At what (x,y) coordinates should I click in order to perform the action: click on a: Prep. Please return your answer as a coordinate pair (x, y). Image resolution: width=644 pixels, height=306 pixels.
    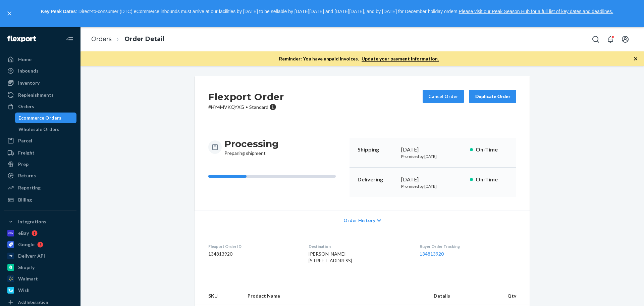
    Looking at the image, I should click on (40, 164).